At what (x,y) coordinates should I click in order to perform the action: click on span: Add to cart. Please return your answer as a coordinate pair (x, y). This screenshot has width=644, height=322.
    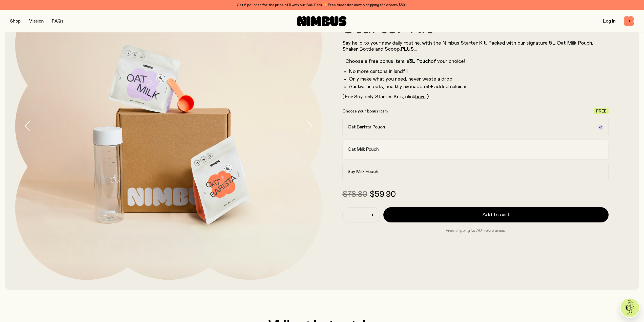
    Looking at the image, I should click on (496, 215).